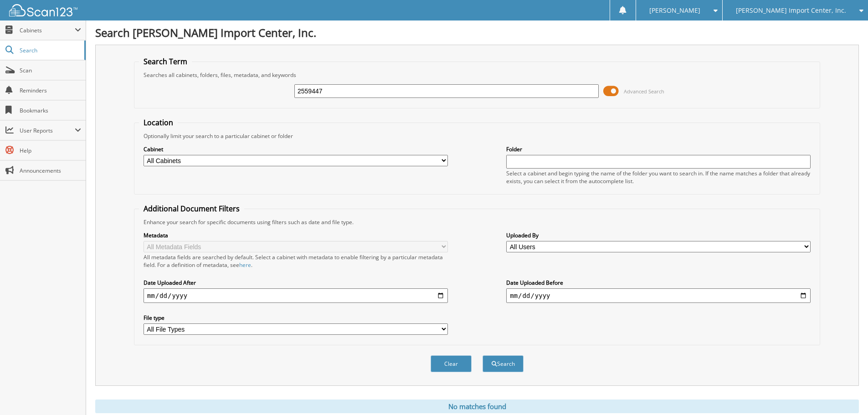 Image resolution: width=868 pixels, height=415 pixels. I want to click on input: start, so click(296, 296).